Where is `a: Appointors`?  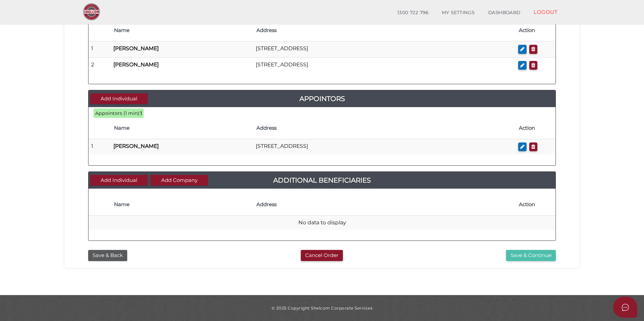 a: Appointors is located at coordinates (322, 99).